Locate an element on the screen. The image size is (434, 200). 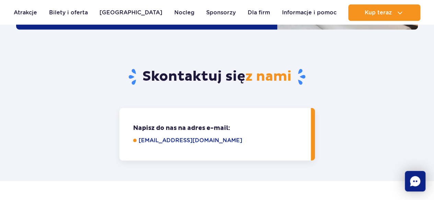
span: Kup teraz is located at coordinates (377, 13).